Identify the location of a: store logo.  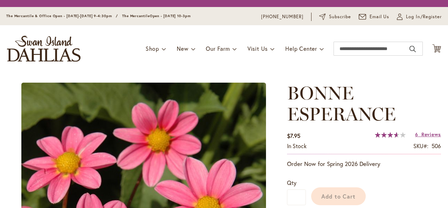
(44, 49).